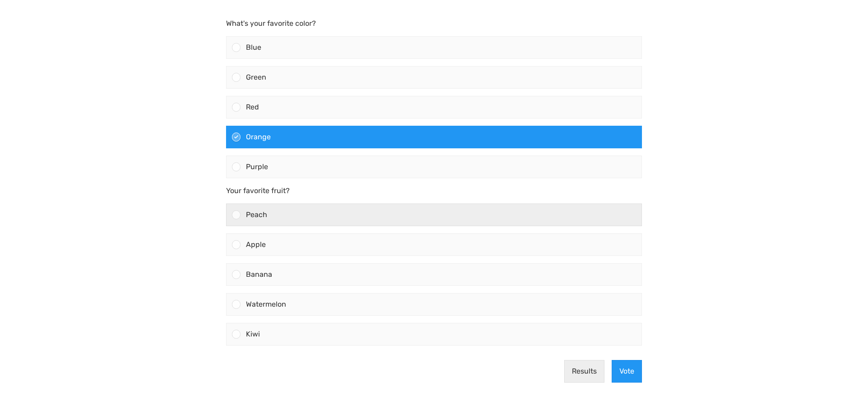 Image resolution: width=868 pixels, height=412 pixels. I want to click on p: What's your favorite color?, so click(434, 23).